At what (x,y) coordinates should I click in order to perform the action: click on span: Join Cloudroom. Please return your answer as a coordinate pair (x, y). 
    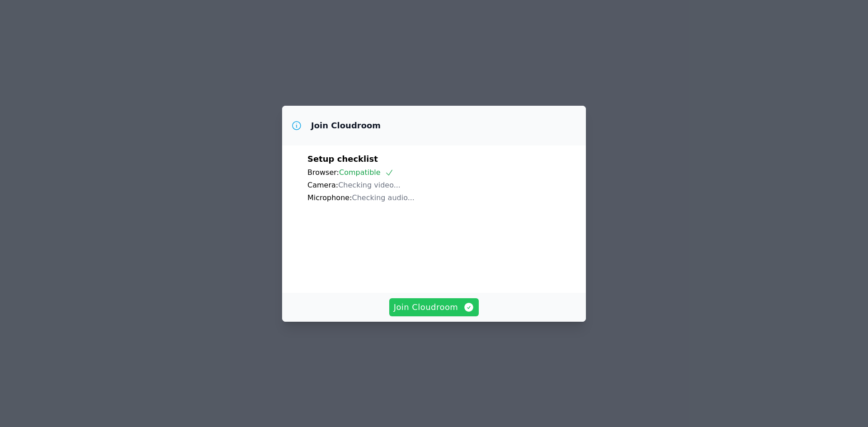
    Looking at the image, I should click on (434, 308).